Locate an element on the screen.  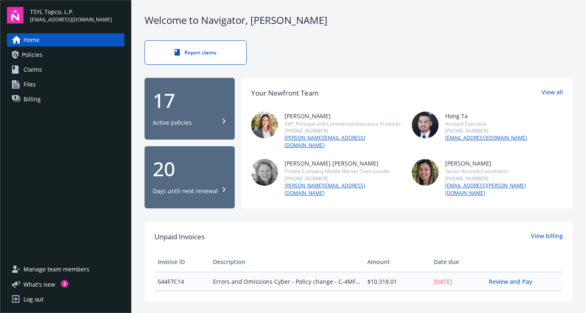
span: Manage team members is located at coordinates (56, 269).